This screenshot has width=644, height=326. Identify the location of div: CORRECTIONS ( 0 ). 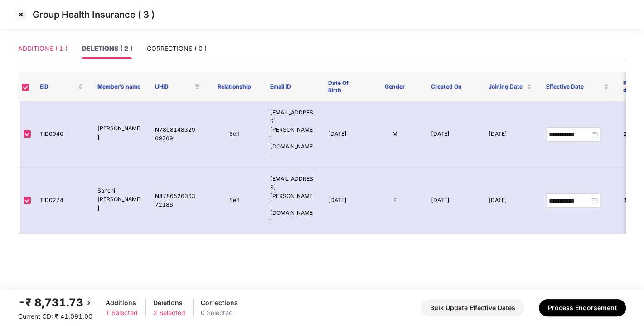
(177, 49).